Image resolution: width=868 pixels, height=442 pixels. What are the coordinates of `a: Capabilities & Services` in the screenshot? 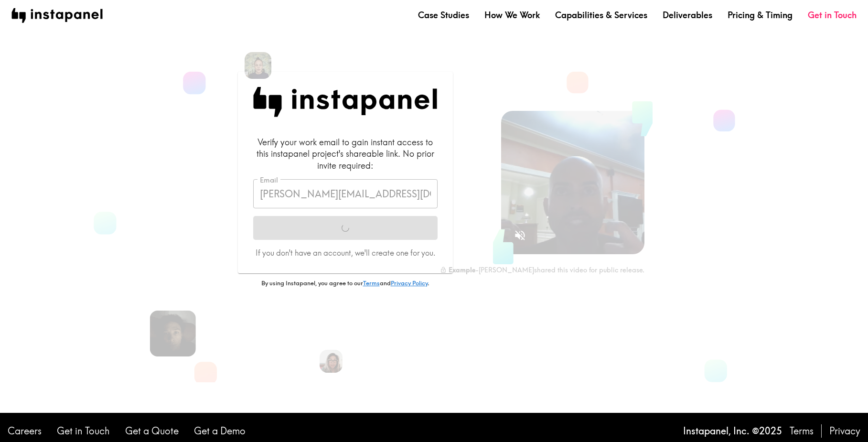 It's located at (601, 15).